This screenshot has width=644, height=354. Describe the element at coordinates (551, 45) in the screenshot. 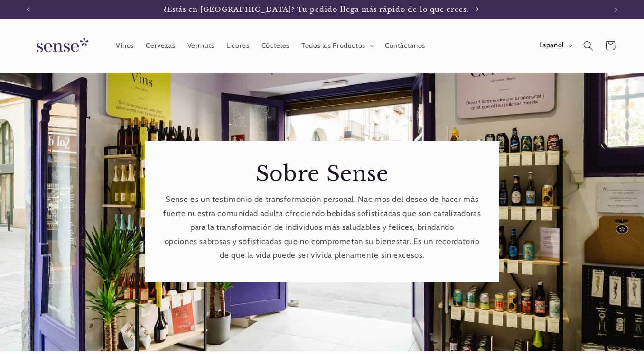

I see `span: Español` at that location.